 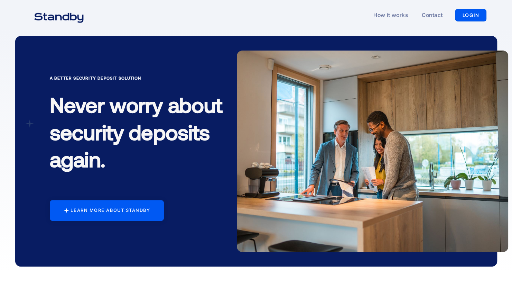 What do you see at coordinates (107, 210) in the screenshot?
I see `a: Learn more about standby` at bounding box center [107, 210].